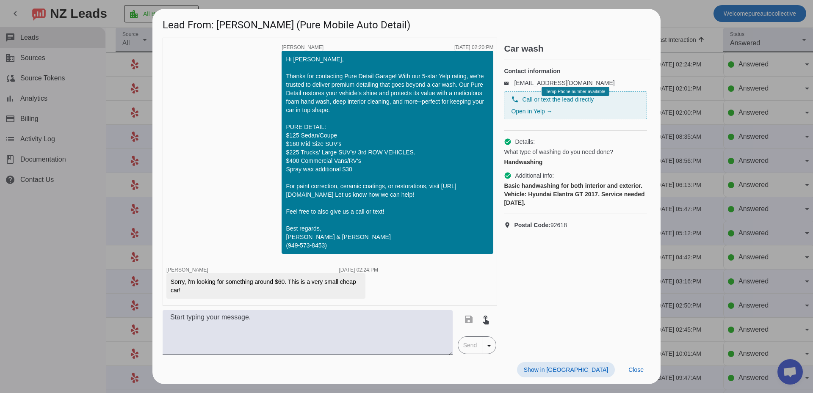 This screenshot has width=813, height=393. What do you see at coordinates (266, 286) in the screenshot?
I see `div: Sorry, i'm looking for something around $60. This is a very small cheap car!` at bounding box center [266, 286].